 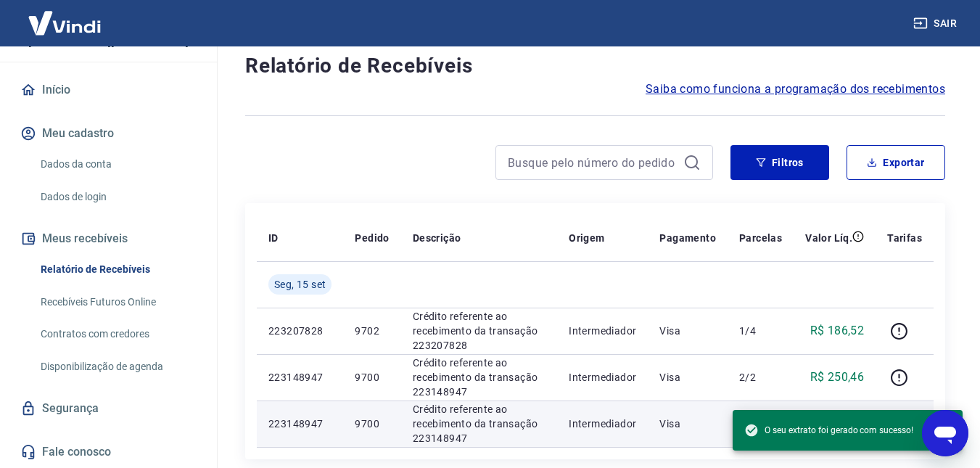 I want to click on p: 2/2, so click(x=760, y=378).